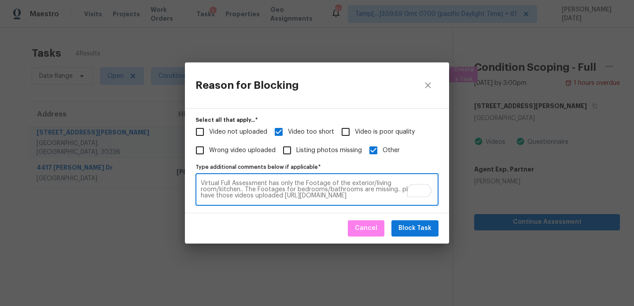 Image resolution: width=634 pixels, height=306 pixels. Describe the element at coordinates (366, 228) in the screenshot. I see `button: Cancel` at that location.